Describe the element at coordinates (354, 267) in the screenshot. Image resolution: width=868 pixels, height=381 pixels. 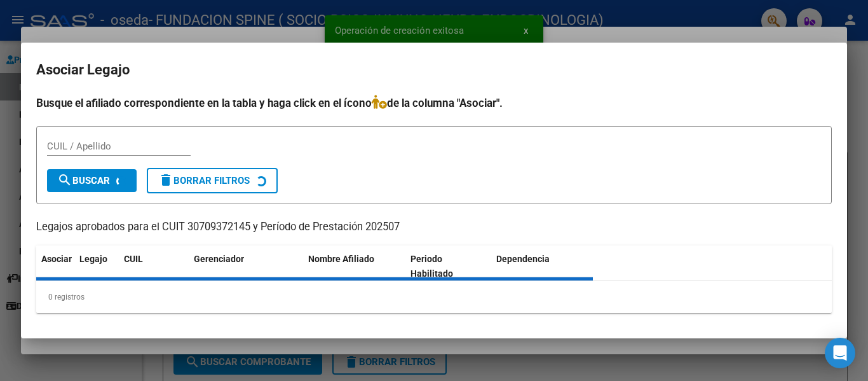
I see `datatable-header-cell: Nombre Afiliado` at that location.